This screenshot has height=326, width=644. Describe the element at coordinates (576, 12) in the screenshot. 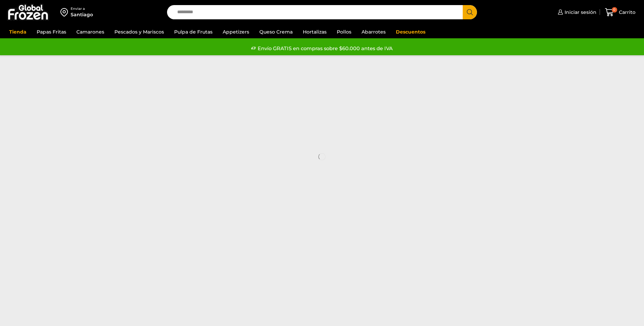

I see `a: Iniciar sesión` at that location.